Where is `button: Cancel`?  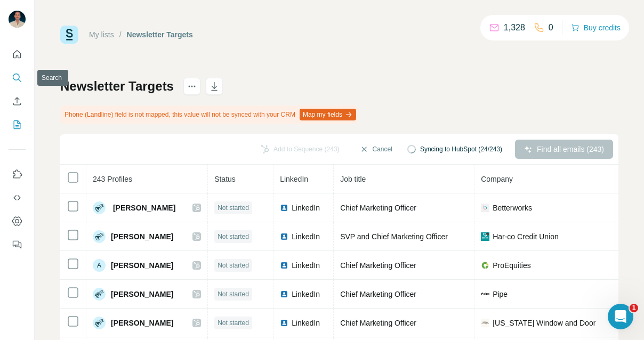 button: Cancel is located at coordinates (376, 149).